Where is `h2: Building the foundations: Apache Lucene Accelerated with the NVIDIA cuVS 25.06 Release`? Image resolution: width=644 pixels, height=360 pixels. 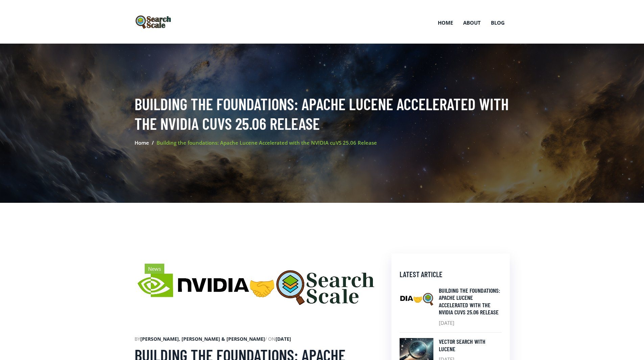 h2: Building the foundations: Apache Lucene Accelerated with the NVIDIA cuVS 25.06 Release is located at coordinates (322, 113).